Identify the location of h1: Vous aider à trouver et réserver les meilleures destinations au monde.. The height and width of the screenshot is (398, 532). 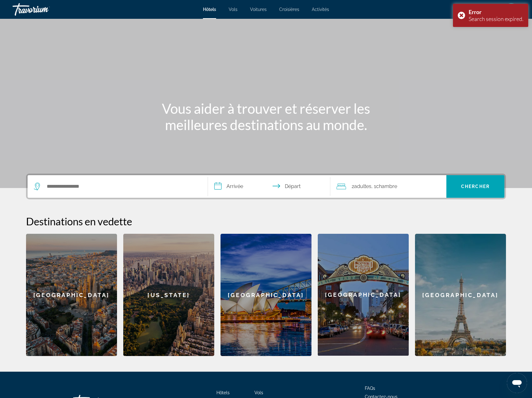
(266, 117).